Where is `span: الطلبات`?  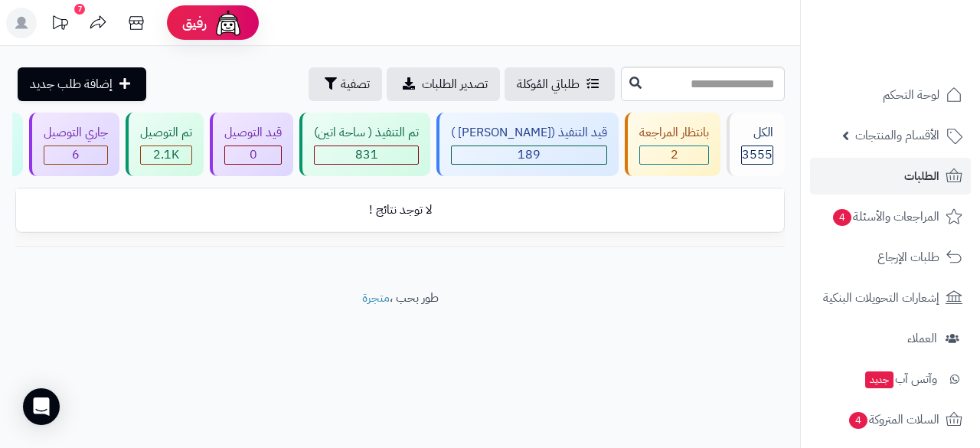 span: الطلبات is located at coordinates (922, 176).